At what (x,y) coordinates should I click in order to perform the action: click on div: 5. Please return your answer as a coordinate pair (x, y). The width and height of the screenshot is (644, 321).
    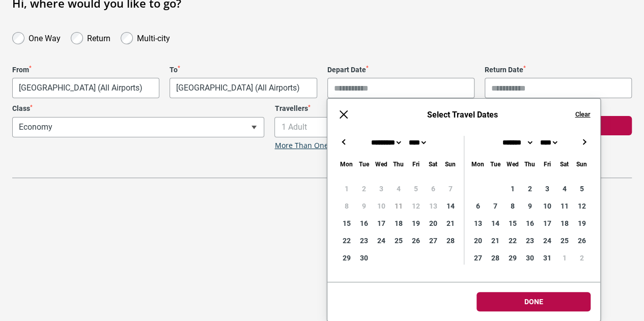
    Looking at the image, I should click on (582, 188).